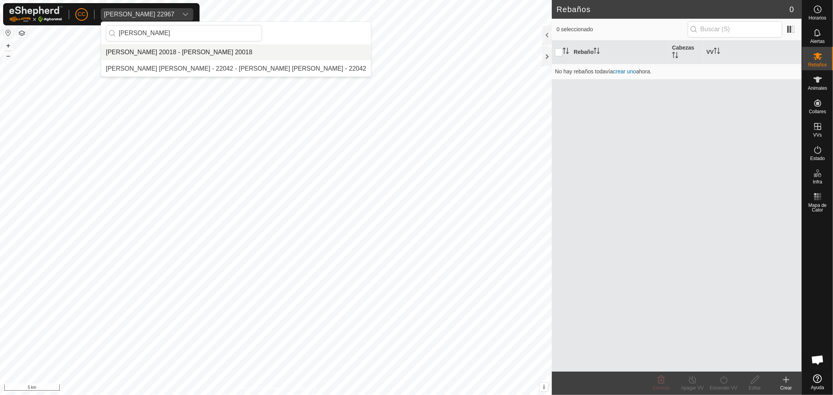 The width and height of the screenshot is (833, 395). I want to click on a: Política de Privacidad, so click(258, 388).